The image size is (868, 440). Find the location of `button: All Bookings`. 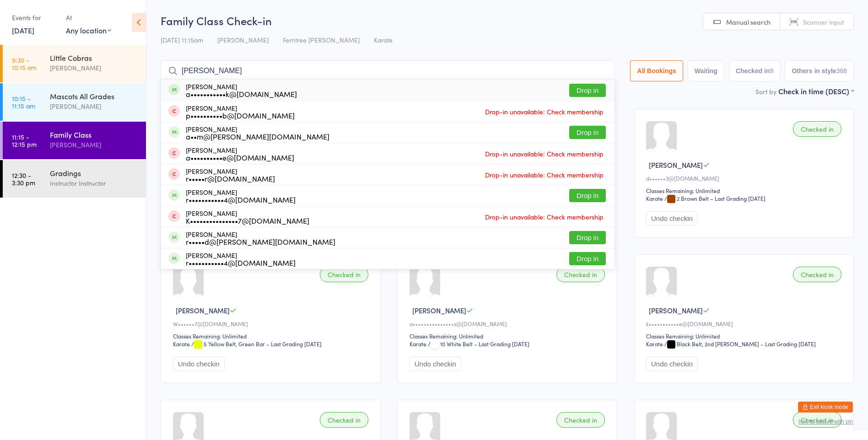

button: All Bookings is located at coordinates (656, 71).